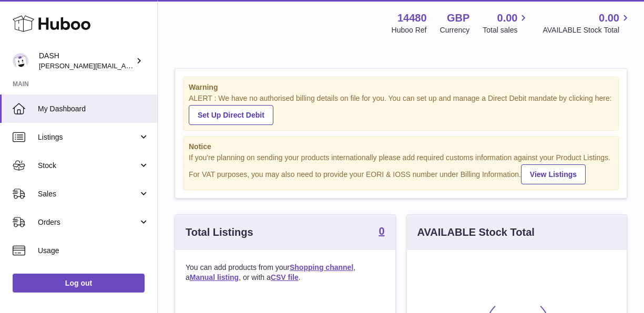  Describe the element at coordinates (409, 30) in the screenshot. I see `div: Huboo Ref` at that location.